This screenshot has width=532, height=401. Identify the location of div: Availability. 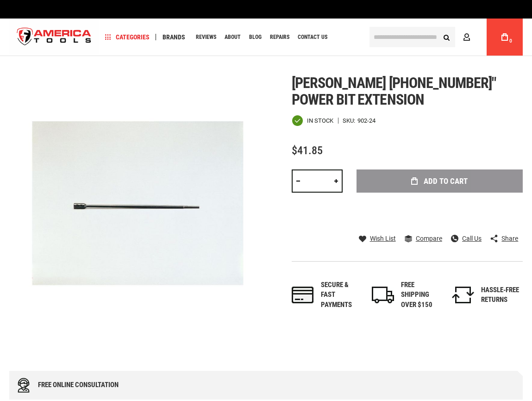
(313, 120).